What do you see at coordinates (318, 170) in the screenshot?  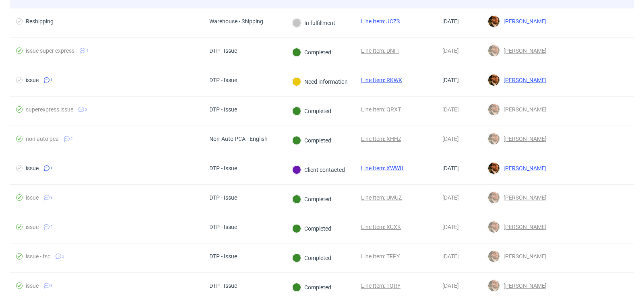 I see `div: Client contacted` at bounding box center [318, 170].